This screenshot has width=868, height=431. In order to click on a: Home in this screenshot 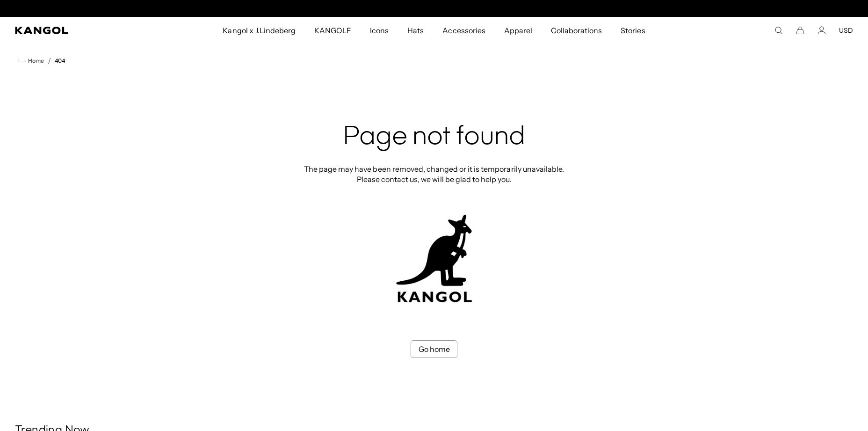, I will do `click(31, 61)`.